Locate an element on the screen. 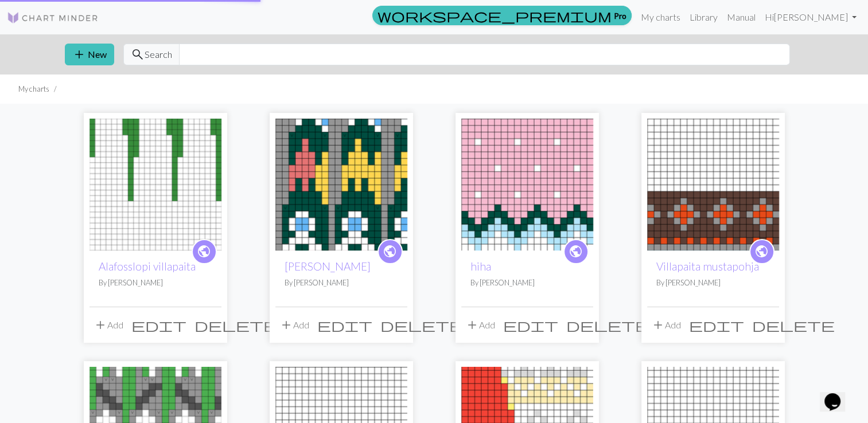 This screenshot has height=423, width=868. span: workspace_premium is located at coordinates (495, 16).